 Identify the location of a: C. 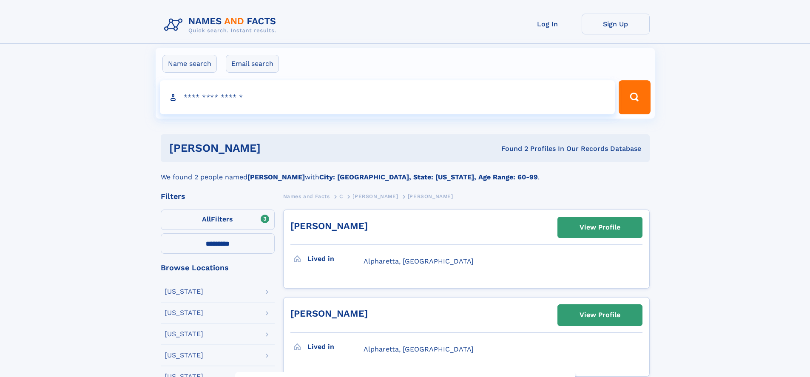
(341, 196).